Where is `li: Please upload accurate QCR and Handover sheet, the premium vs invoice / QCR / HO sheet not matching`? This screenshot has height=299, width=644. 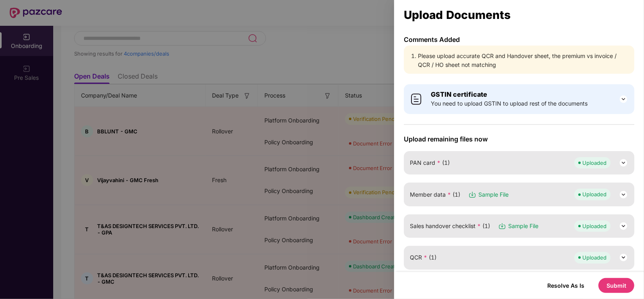
li: Please upload accurate QCR and Handover sheet, the premium vs invoice / QCR / HO sheet not matching is located at coordinates (523, 60).